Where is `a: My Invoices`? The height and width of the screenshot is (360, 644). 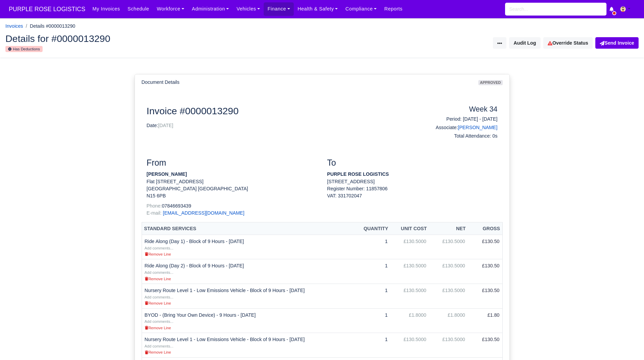
a: My Invoices is located at coordinates (106, 9).